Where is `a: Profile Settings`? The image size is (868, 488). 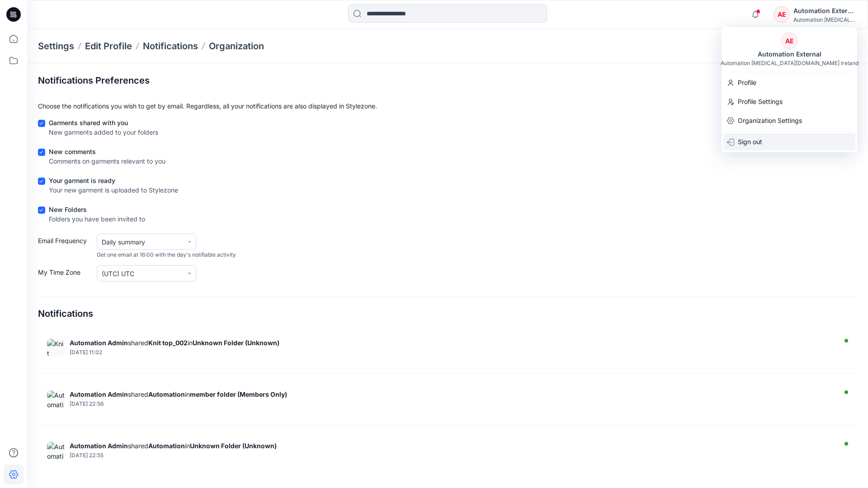 a: Profile Settings is located at coordinates (789, 102).